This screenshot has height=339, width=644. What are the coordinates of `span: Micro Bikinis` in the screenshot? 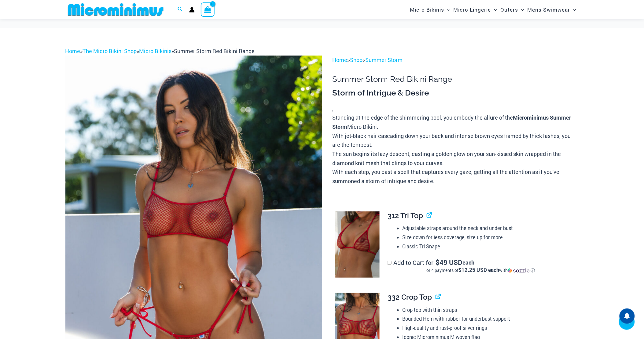 It's located at (427, 9).